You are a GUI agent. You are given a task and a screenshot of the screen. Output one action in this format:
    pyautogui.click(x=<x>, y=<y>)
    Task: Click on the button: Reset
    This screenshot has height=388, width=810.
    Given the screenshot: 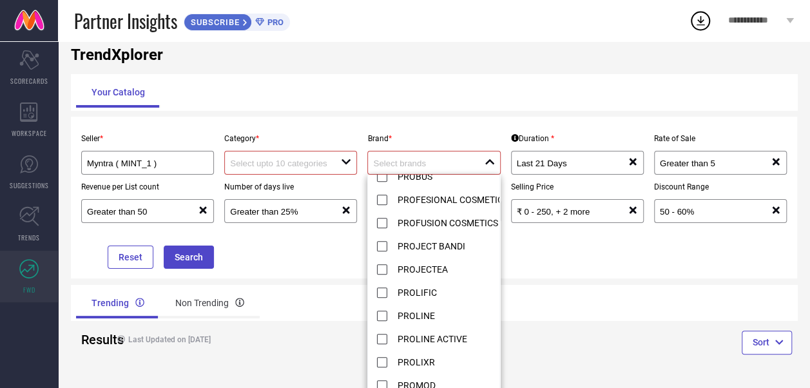 What is the action you would take?
    pyautogui.click(x=130, y=257)
    